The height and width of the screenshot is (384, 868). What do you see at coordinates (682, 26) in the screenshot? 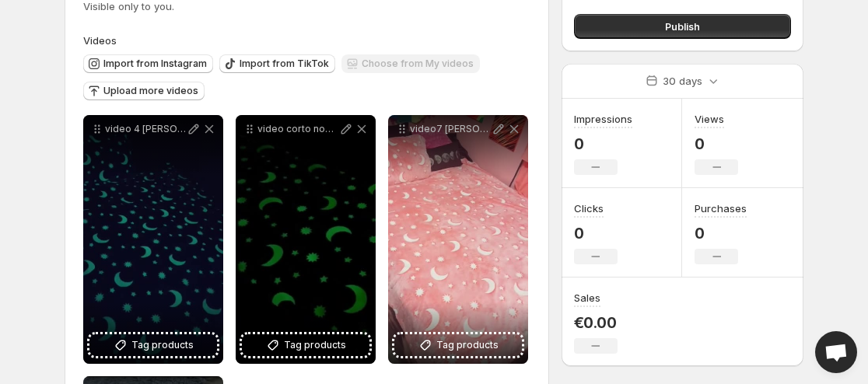
I see `span: Publish` at bounding box center [682, 26].